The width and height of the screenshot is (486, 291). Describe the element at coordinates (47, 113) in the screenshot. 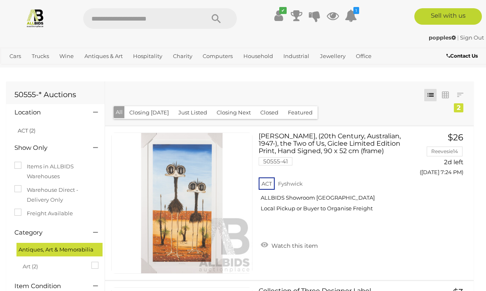

I see `h4: Location` at that location.